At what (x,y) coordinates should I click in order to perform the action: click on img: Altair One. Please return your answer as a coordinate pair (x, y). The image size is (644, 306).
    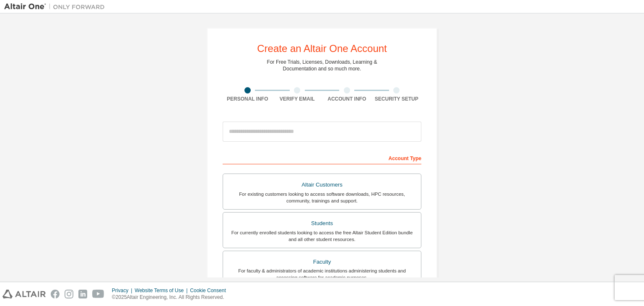
    Looking at the image, I should click on (57, 6).